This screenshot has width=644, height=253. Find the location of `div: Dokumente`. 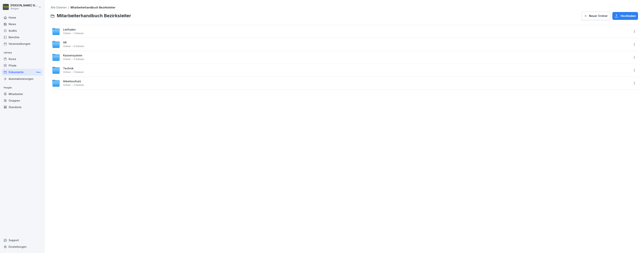

div: Dokumente is located at coordinates (22, 72).